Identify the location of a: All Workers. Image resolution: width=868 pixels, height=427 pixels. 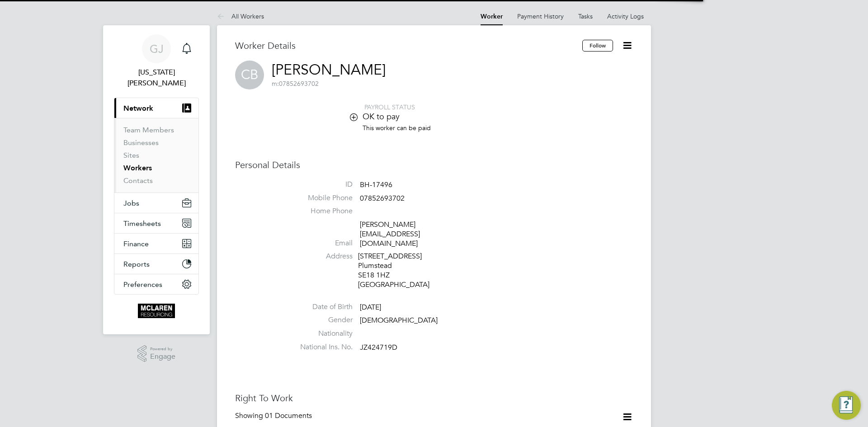
(241, 16).